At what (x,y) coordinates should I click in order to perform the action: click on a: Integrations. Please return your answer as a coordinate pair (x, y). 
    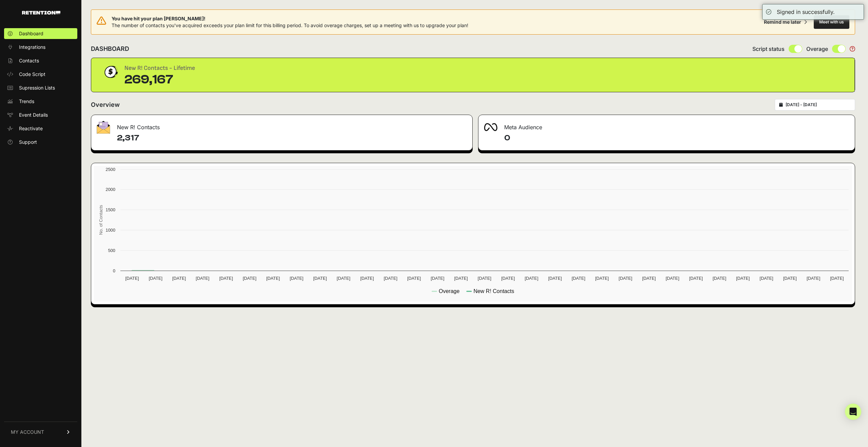
    Looking at the image, I should click on (41, 47).